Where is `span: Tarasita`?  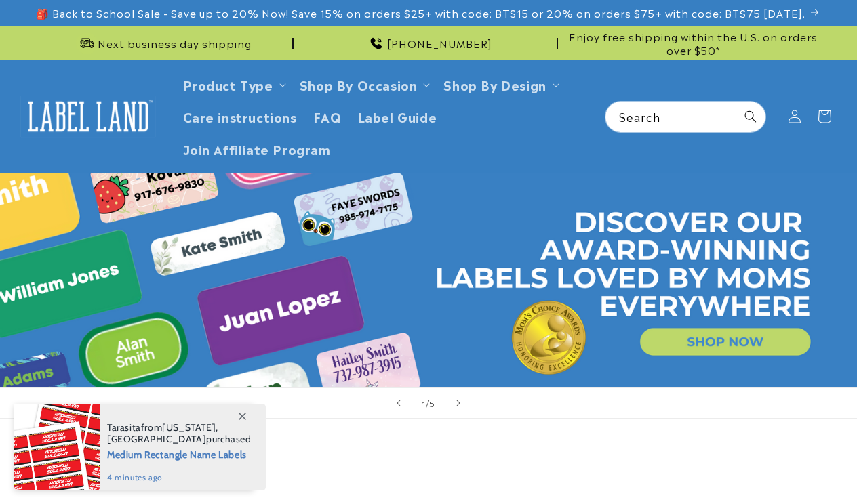 span: Tarasita is located at coordinates (124, 428).